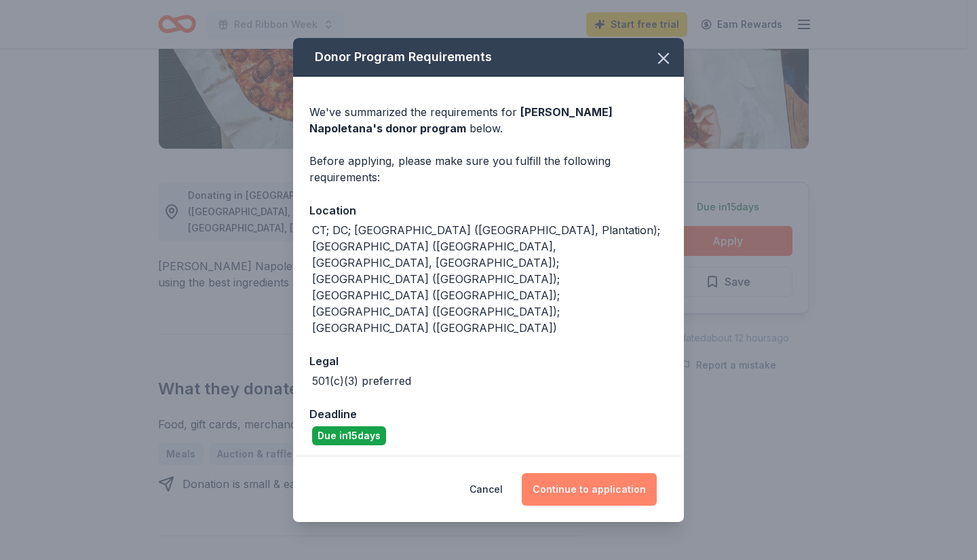 This screenshot has width=977, height=560. Describe the element at coordinates (486, 489) in the screenshot. I see `button: Cancel` at that location.